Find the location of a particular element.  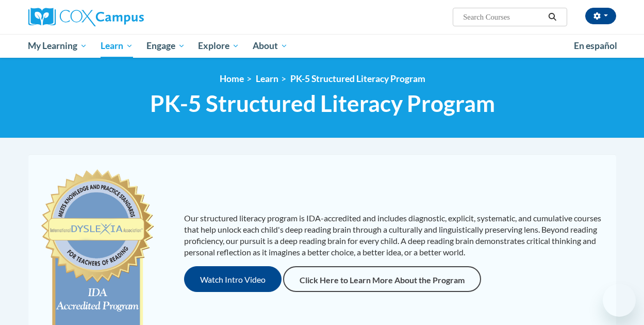

span: About is located at coordinates (270, 46).